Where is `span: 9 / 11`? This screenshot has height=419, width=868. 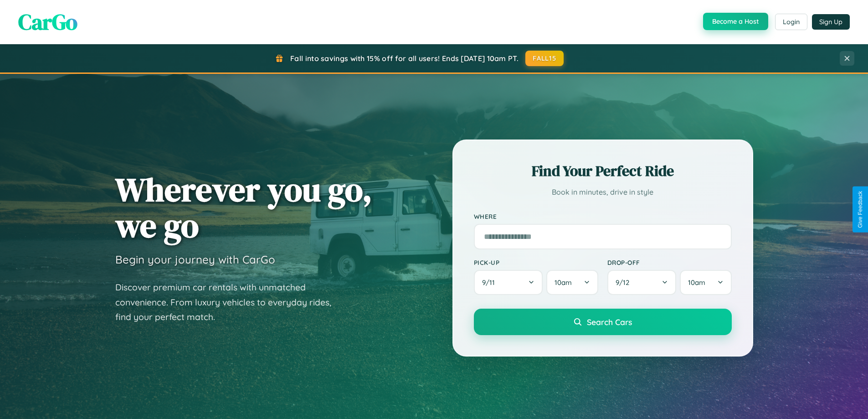
span: 9 / 11 is located at coordinates (491, 282).